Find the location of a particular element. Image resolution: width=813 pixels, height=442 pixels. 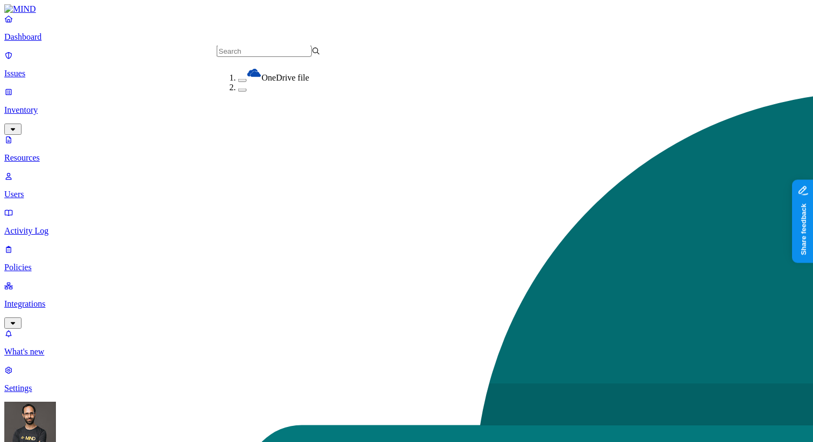

a: What's new is located at coordinates (406, 343).